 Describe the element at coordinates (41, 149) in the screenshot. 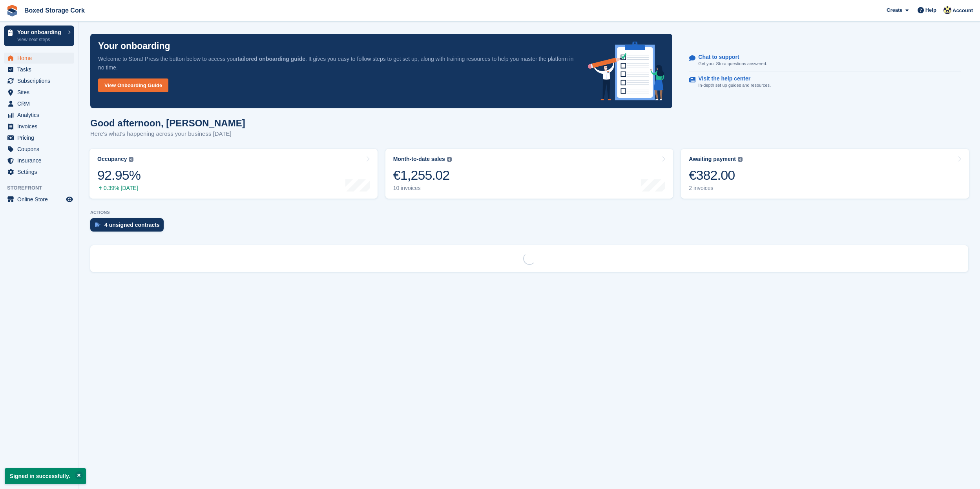

I see `span: Coupons` at that location.